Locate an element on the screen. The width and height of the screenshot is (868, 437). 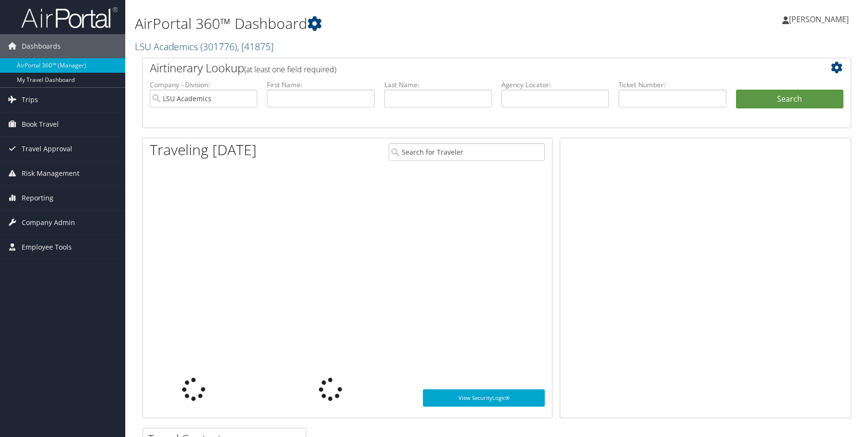
a: LSU Academics is located at coordinates (205, 46).